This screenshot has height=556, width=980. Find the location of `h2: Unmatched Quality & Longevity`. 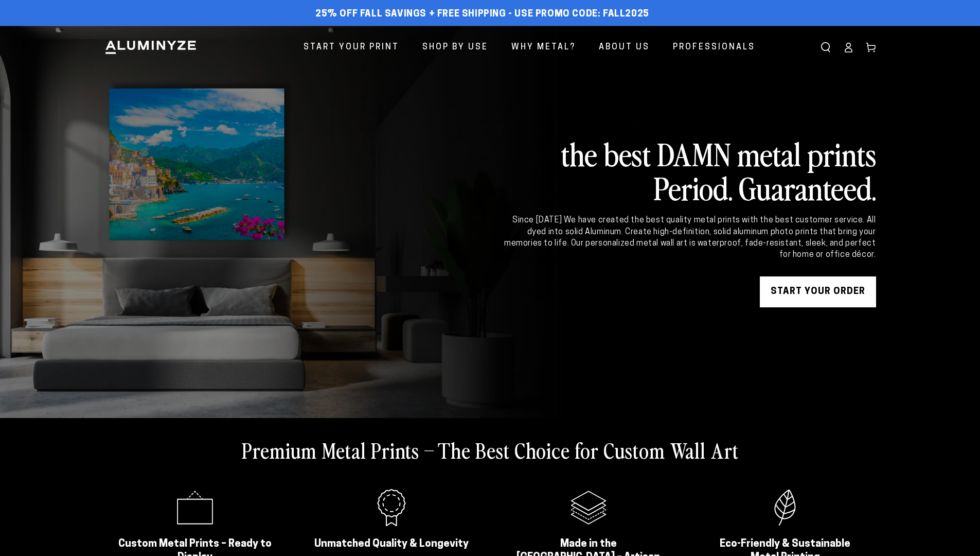

h2: Unmatched Quality & Longevity is located at coordinates (392, 544).